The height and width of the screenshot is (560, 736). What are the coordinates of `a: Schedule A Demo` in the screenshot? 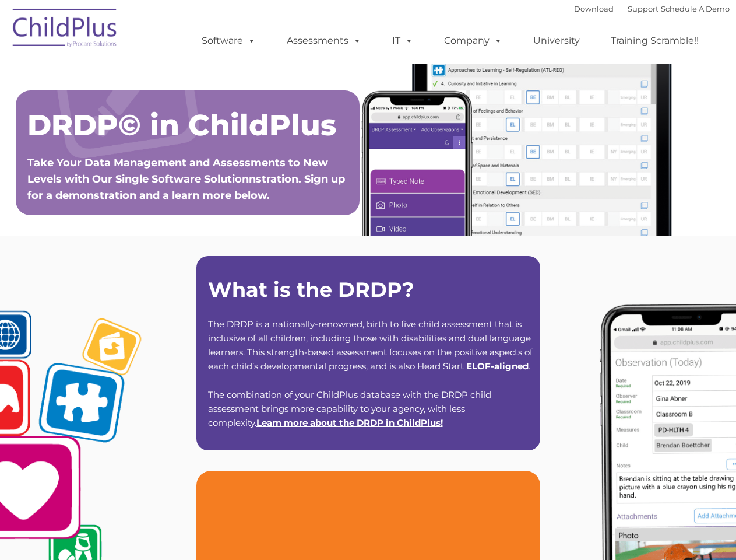 It's located at (696, 9).